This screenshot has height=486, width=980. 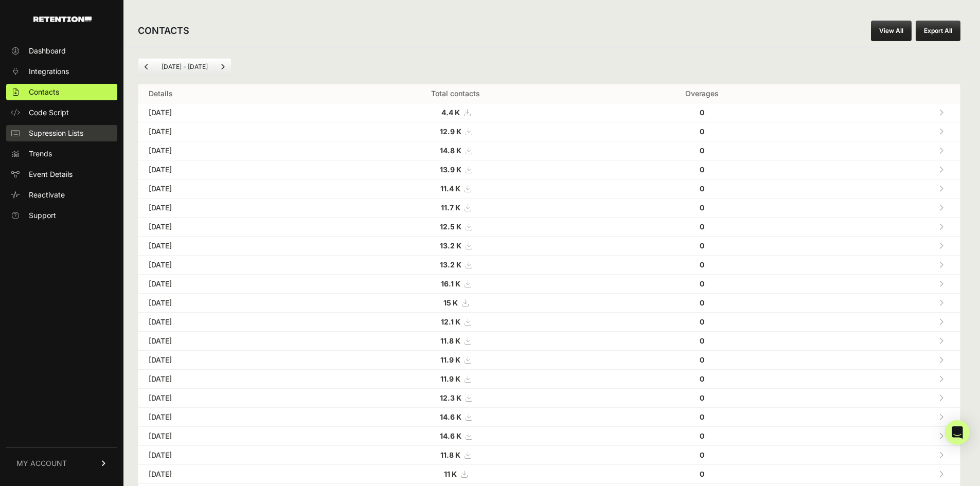 I want to click on a: 15 K, so click(x=456, y=303).